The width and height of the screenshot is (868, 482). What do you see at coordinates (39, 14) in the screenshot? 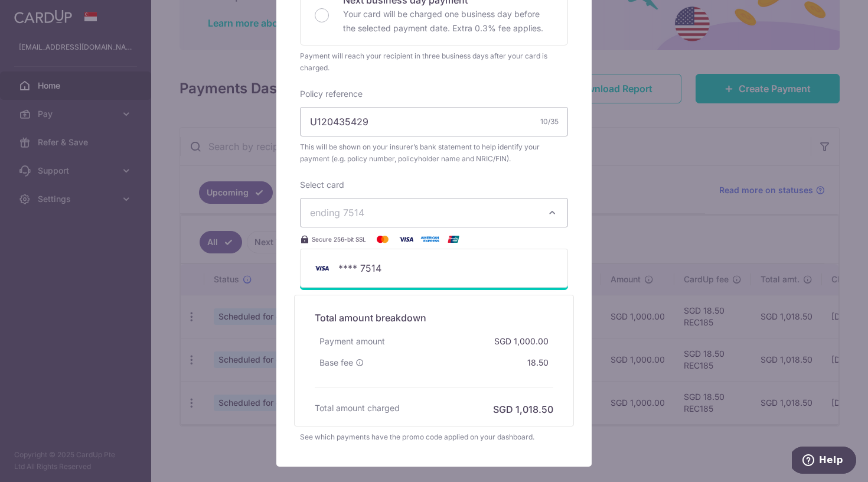
I see `span: Help` at bounding box center [39, 14].